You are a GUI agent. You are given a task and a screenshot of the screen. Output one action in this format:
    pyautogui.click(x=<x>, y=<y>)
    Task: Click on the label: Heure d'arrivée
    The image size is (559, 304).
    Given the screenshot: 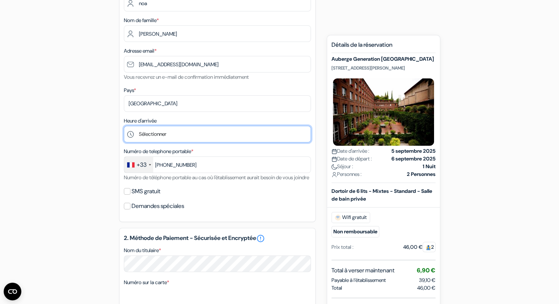 What is the action you would take?
    pyautogui.click(x=140, y=121)
    